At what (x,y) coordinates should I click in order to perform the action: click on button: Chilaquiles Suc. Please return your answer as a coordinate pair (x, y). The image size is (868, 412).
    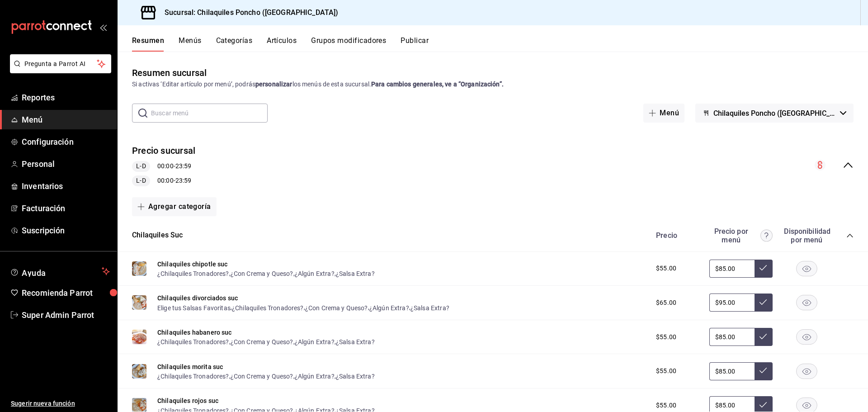
    Looking at the image, I should click on (157, 236).